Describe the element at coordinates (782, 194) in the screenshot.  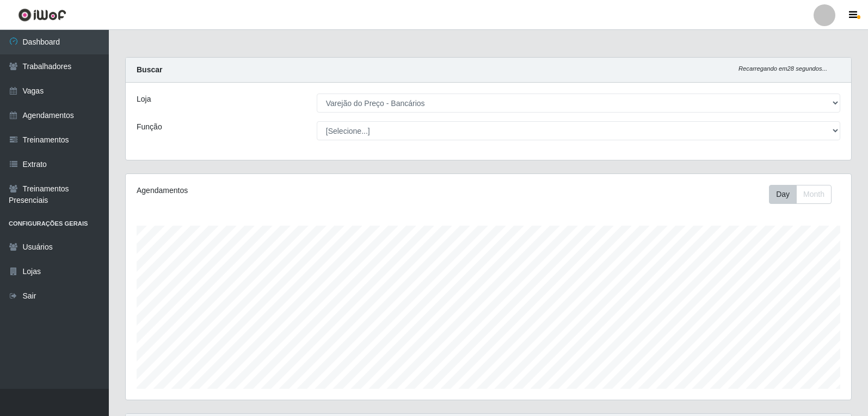
I see `button: Day` at that location.